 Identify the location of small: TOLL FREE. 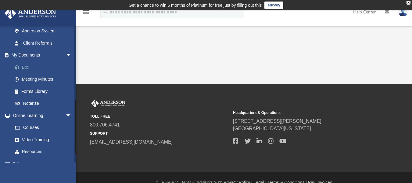
(159, 116).